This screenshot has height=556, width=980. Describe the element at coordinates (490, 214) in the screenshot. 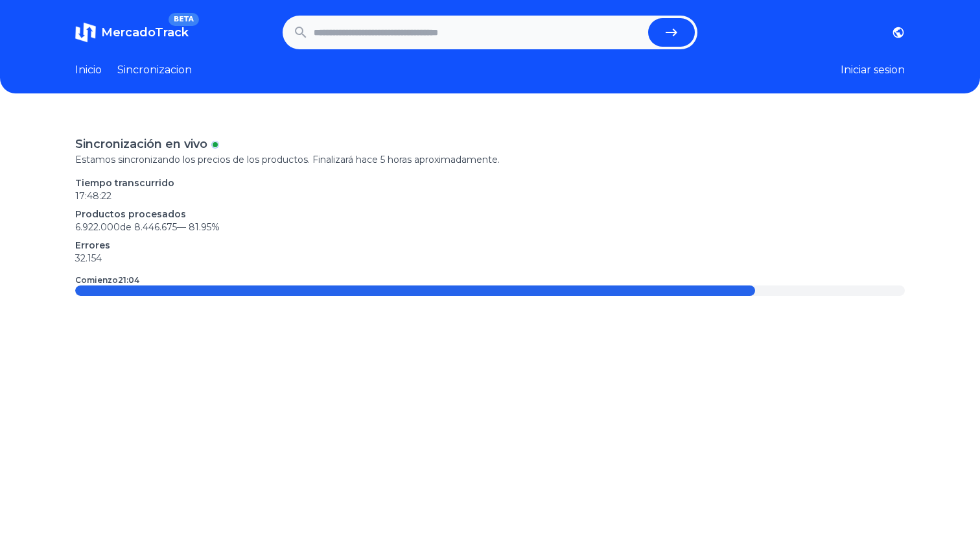

I see `p: Productos procesados` at that location.